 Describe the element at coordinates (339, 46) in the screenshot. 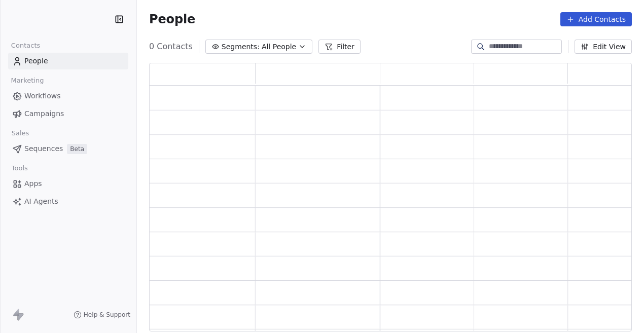

I see `button: Filter` at that location.